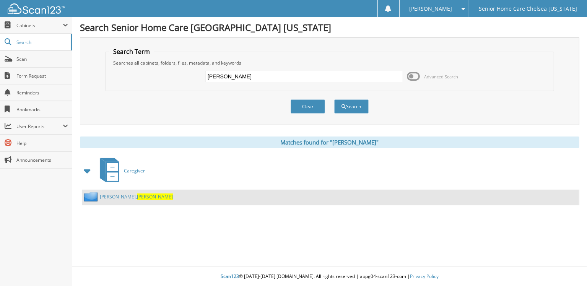 This screenshot has width=587, height=286. What do you see at coordinates (42, 93) in the screenshot?
I see `span: Reminders` at bounding box center [42, 93].